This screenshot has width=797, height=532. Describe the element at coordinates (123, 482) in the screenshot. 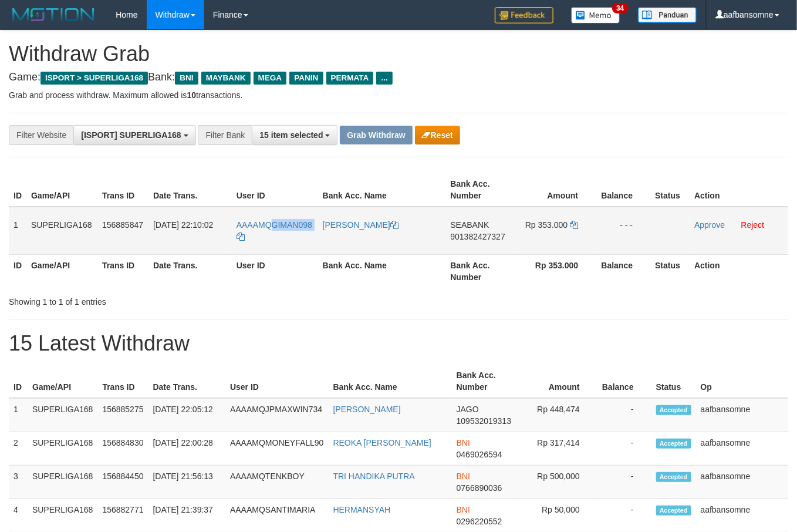

I see `td: 156884450` at that location.